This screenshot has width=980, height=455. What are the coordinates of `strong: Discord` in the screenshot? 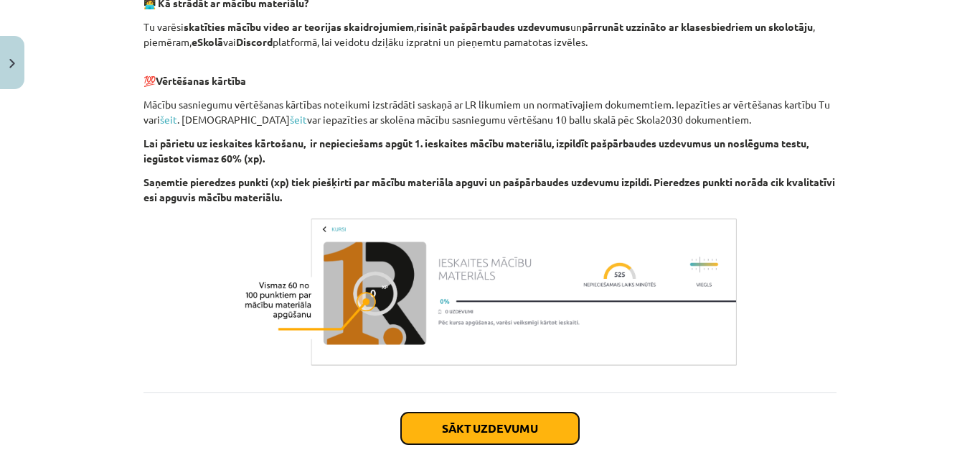 It's located at (254, 42).